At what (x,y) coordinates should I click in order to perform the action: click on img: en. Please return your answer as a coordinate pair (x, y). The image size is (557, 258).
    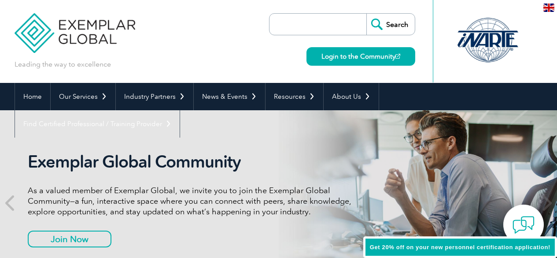
    Looking at the image, I should click on (549, 7).